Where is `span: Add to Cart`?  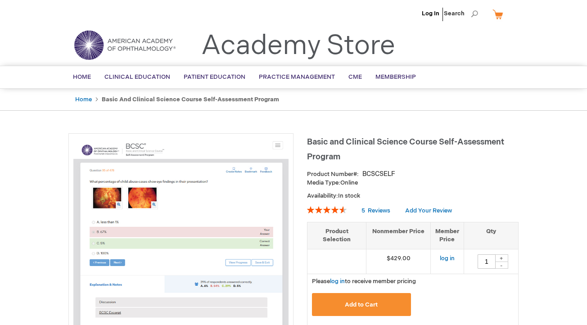
span: Add to Cart is located at coordinates (361, 305).